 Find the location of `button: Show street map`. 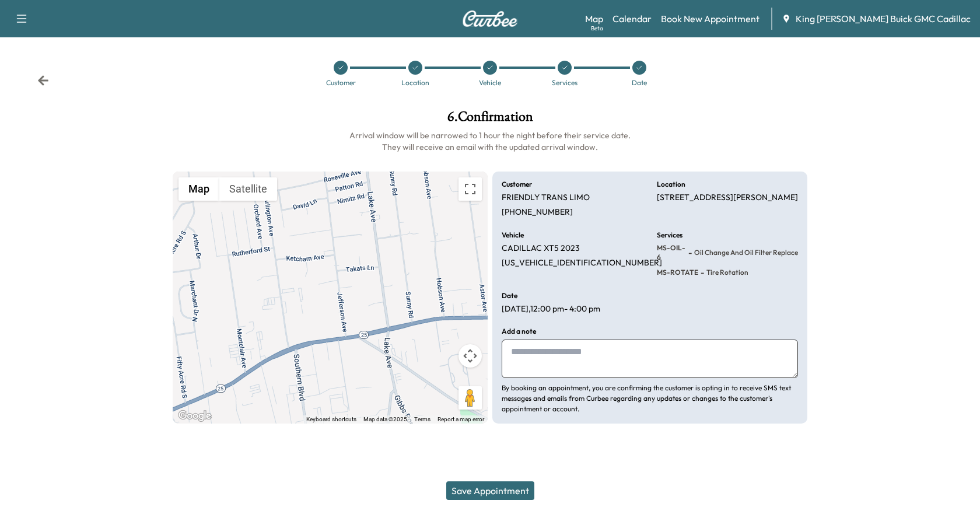

button: Show street map is located at coordinates (199, 189).